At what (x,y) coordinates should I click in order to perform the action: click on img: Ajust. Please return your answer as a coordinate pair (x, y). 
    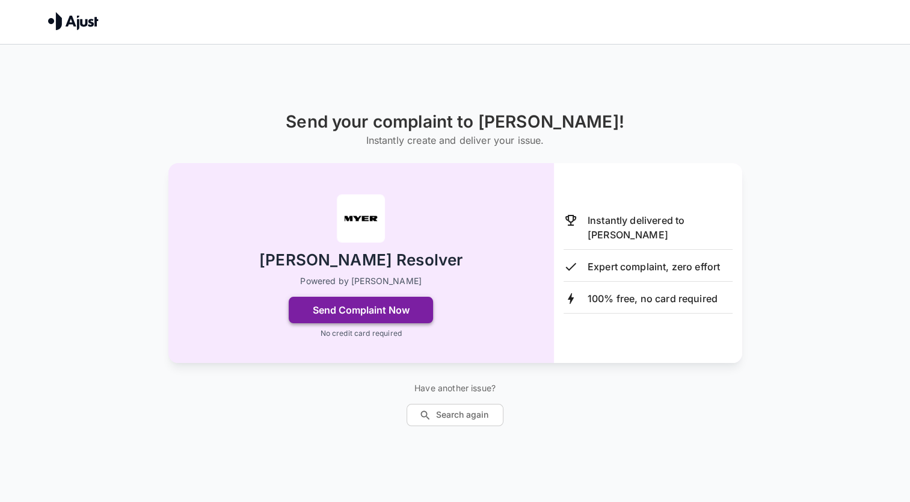
    Looking at the image, I should click on (73, 21).